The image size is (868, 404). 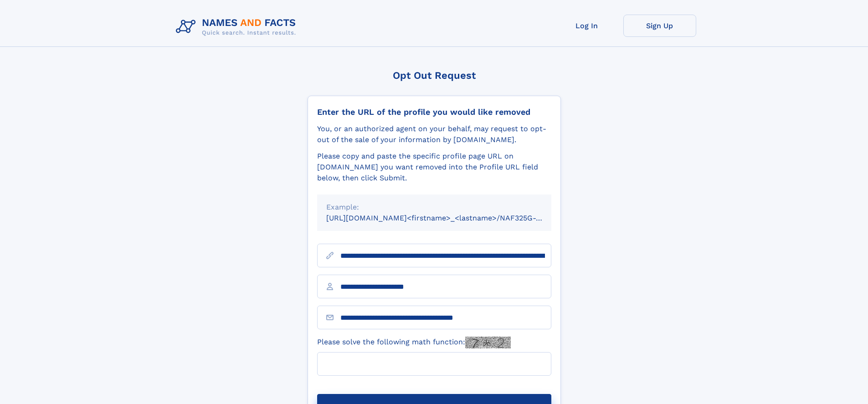 What do you see at coordinates (434, 134) in the screenshot?
I see `div: You, or an authorized agent on your behalf, may request to opt-out of the sale of your informatio...` at bounding box center [434, 134].